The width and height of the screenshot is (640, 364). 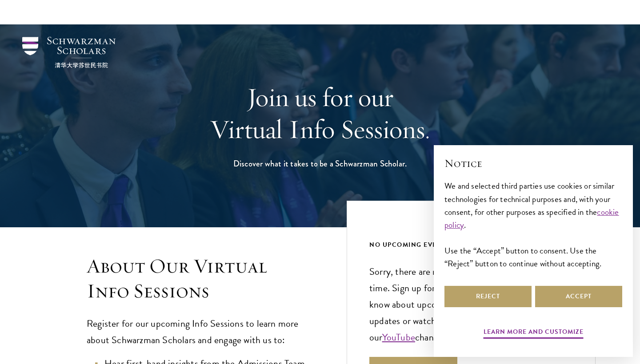 I want to click on h1: Discover what it takes to be a Schwarzman Scholar., so click(x=320, y=164).